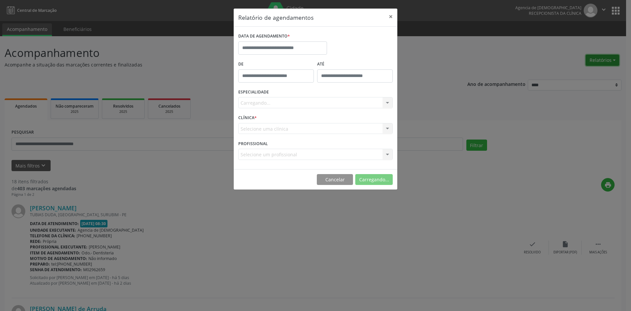 This screenshot has width=631, height=311. Describe the element at coordinates (253, 92) in the screenshot. I see `label: ESPECIALIDADE` at that location.